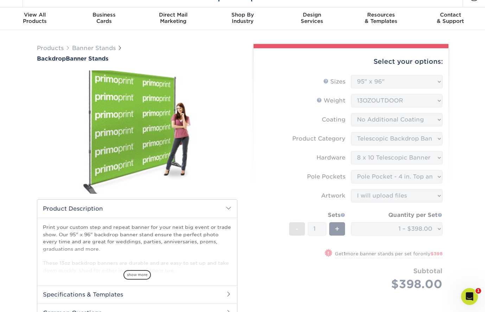 This screenshot has width=485, height=312. Describe the element at coordinates (173, 19) in the screenshot. I see `a: Direct MailMarketing` at that location.